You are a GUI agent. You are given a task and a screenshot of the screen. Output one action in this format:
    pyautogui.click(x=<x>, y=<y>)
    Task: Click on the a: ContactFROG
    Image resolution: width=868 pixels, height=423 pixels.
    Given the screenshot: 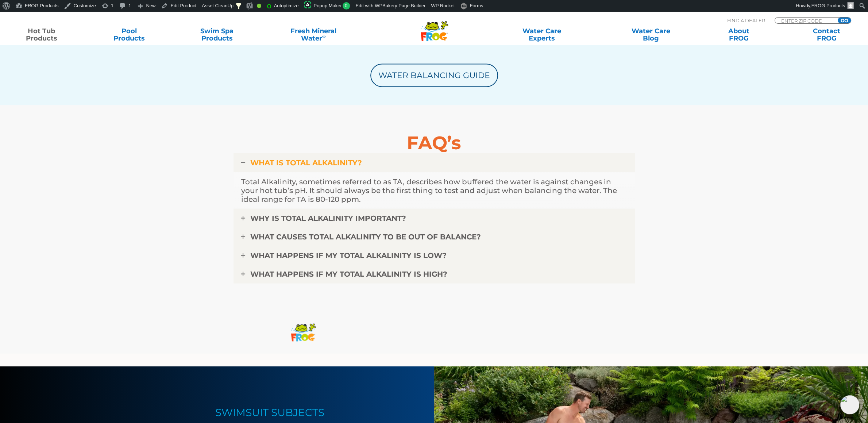 What is the action you would take?
    pyautogui.click(x=826, y=34)
    